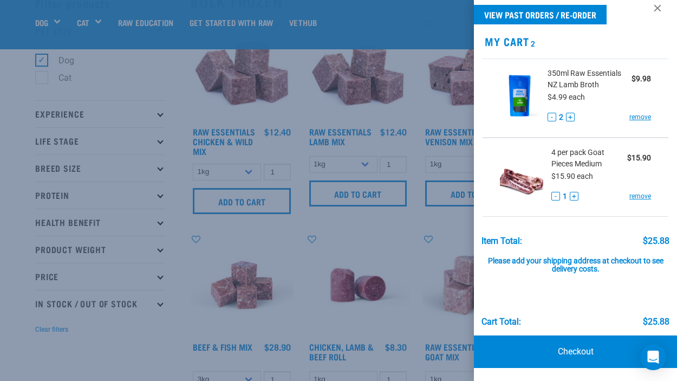  I want to click on div: Cart total:, so click(501, 322).